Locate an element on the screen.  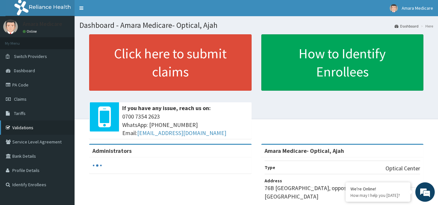
p: Optical Center is located at coordinates (403, 169).